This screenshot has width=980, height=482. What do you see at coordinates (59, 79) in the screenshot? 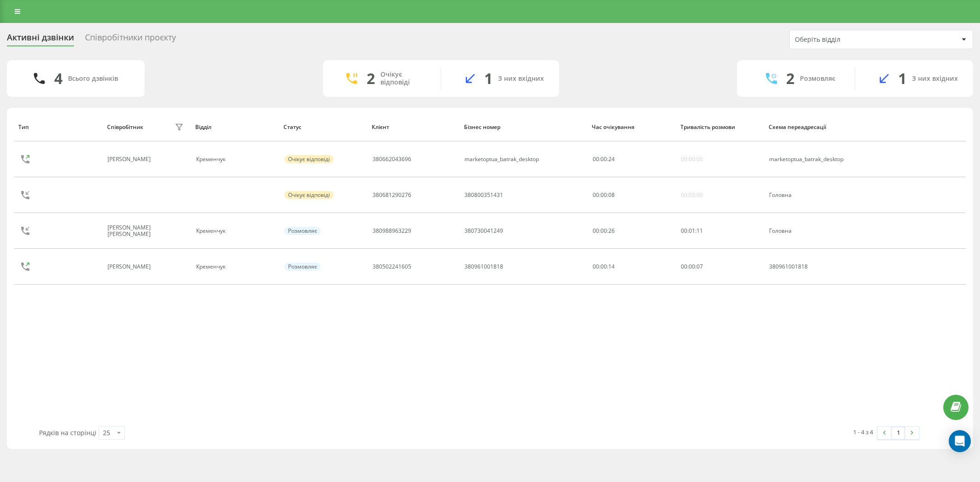
I see `div: 4` at bounding box center [59, 79].